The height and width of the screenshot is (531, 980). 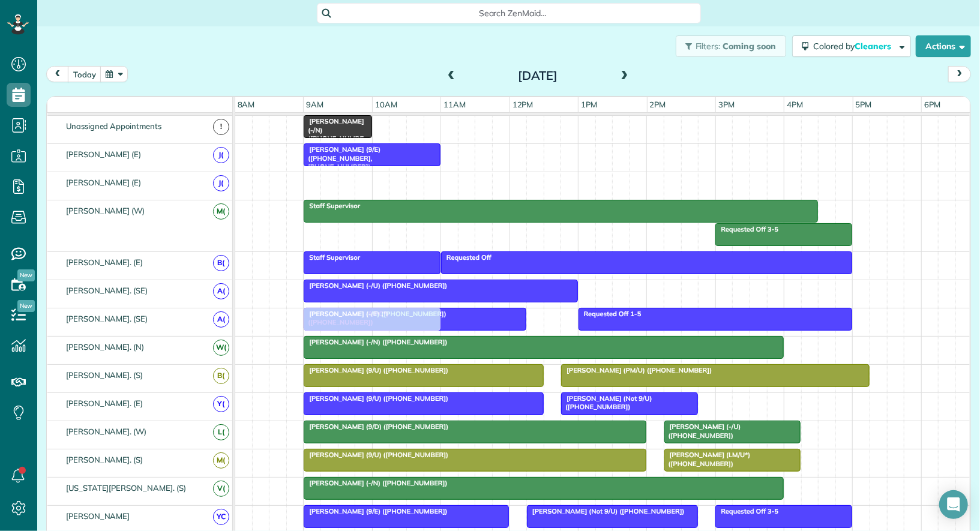 What do you see at coordinates (658, 104) in the screenshot?
I see `span: 2pm` at bounding box center [658, 104].